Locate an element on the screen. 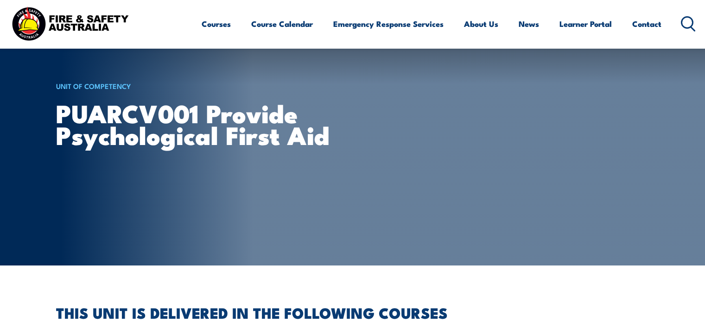 The width and height of the screenshot is (705, 322). a: About Us is located at coordinates (481, 24).